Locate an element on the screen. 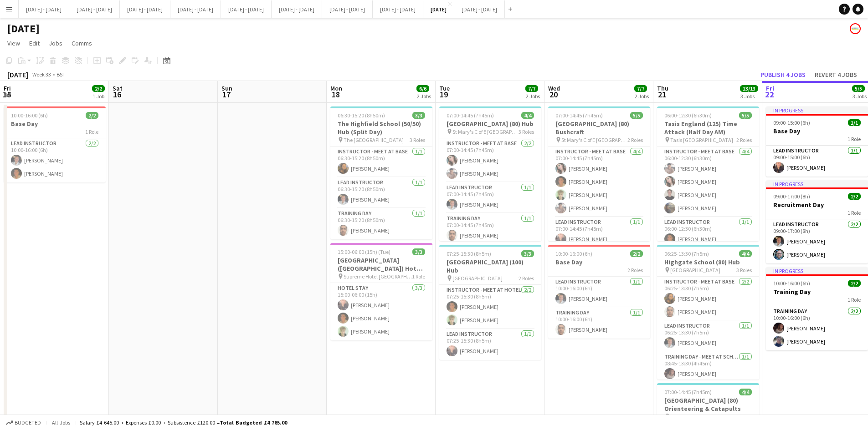 The width and height of the screenshot is (868, 430). span: 06:30-15:20 (8h50m) is located at coordinates (361, 115).